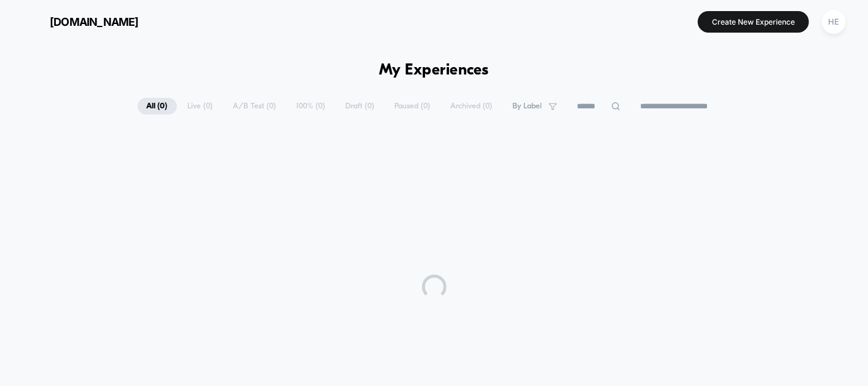  What do you see at coordinates (834, 22) in the screenshot?
I see `div: HE` at bounding box center [834, 22].